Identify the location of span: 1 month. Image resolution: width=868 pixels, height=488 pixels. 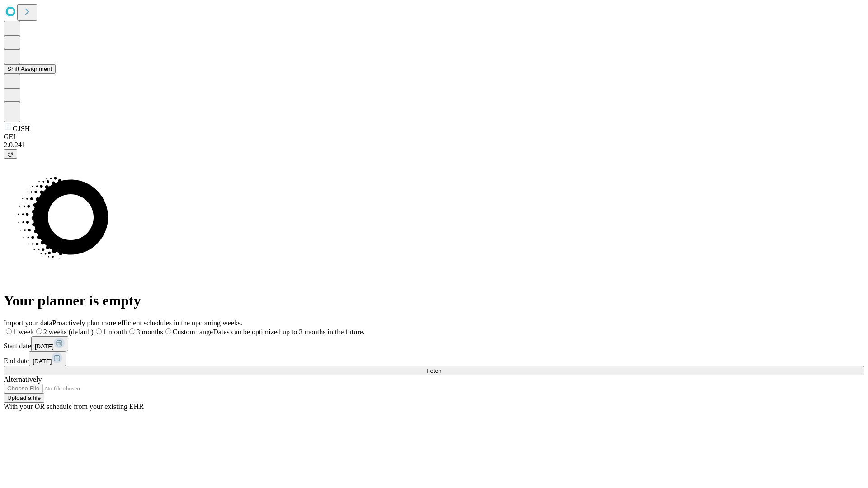
(115, 332).